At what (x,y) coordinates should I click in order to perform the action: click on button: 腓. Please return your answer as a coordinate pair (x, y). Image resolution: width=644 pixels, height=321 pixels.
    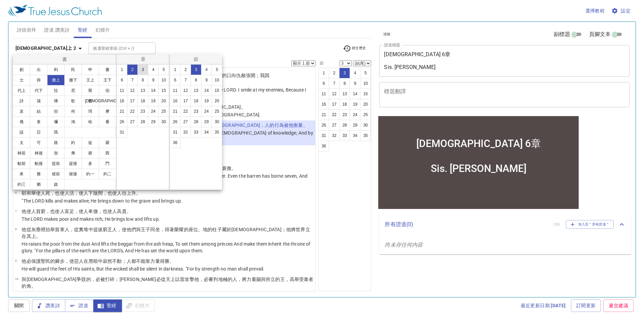
    Looking at the image, I should click on (90, 153).